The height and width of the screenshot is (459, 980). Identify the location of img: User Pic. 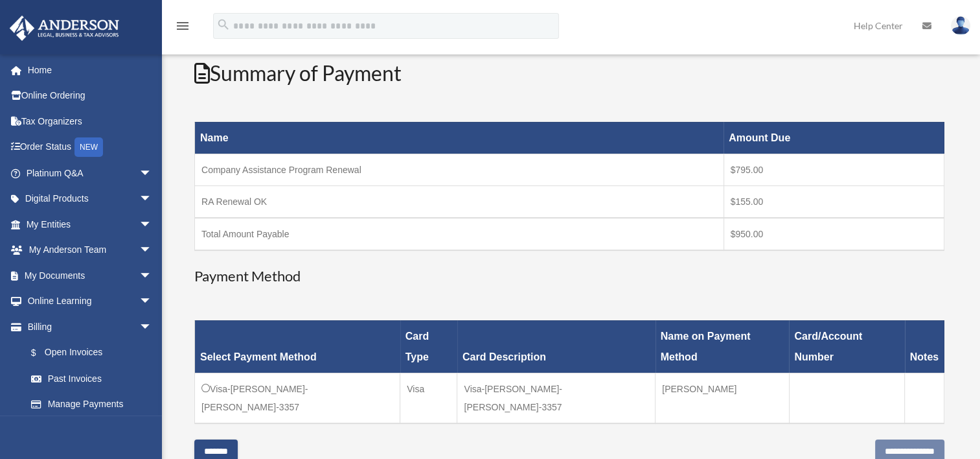
(961, 25).